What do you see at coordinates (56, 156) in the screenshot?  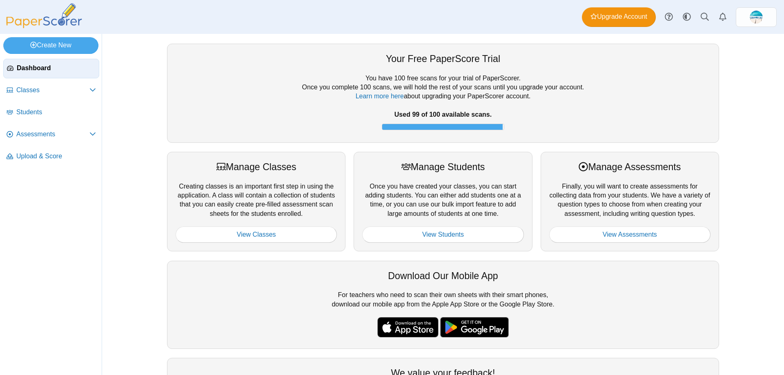 I see `span: Upload & Score` at bounding box center [56, 156].